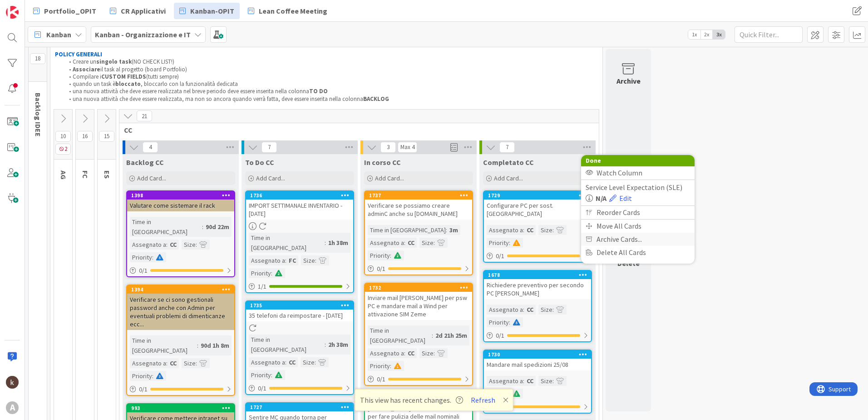 The width and height of the screenshot is (868, 420). I want to click on div: 1h 38m, so click(338, 243).